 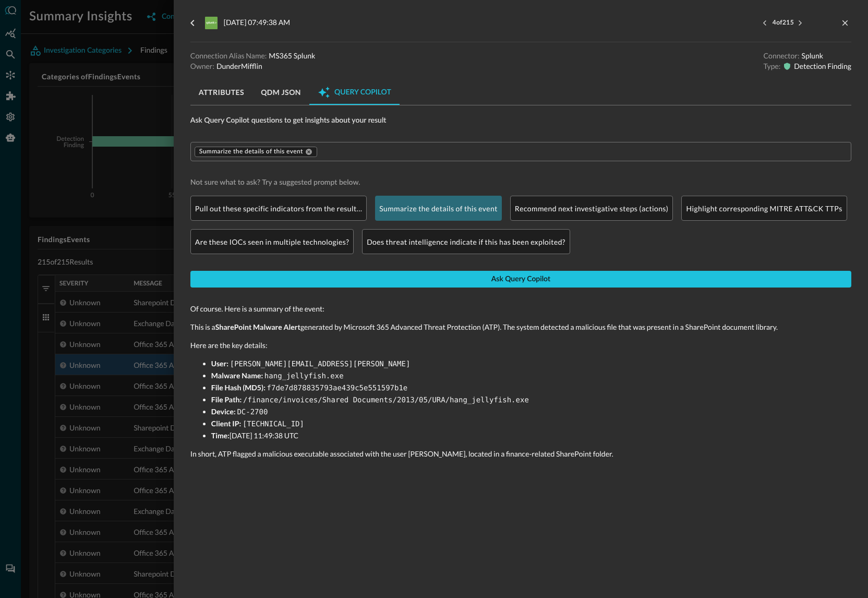 I want to click on strong: Malware Name:, so click(x=237, y=375).